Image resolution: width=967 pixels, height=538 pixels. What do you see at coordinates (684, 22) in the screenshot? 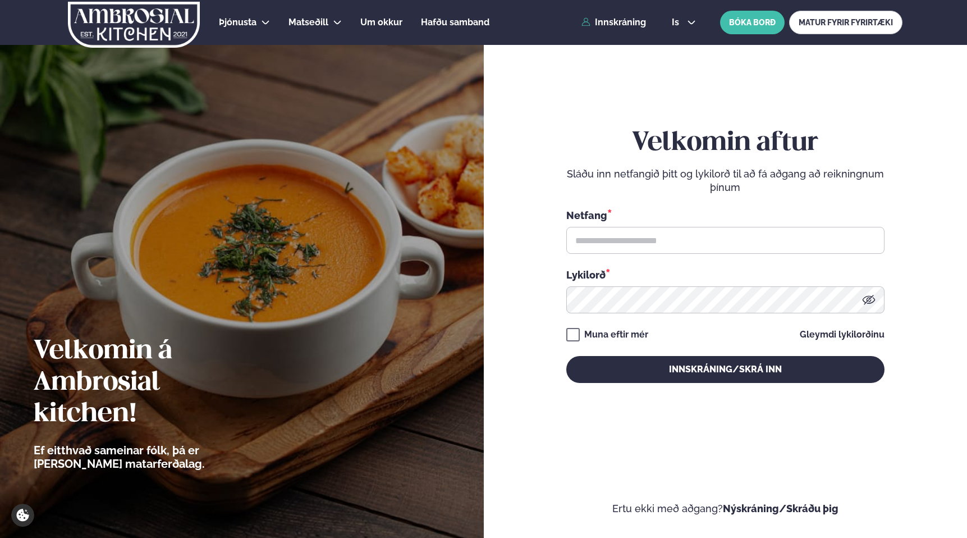
I see `button: is` at bounding box center [684, 22].